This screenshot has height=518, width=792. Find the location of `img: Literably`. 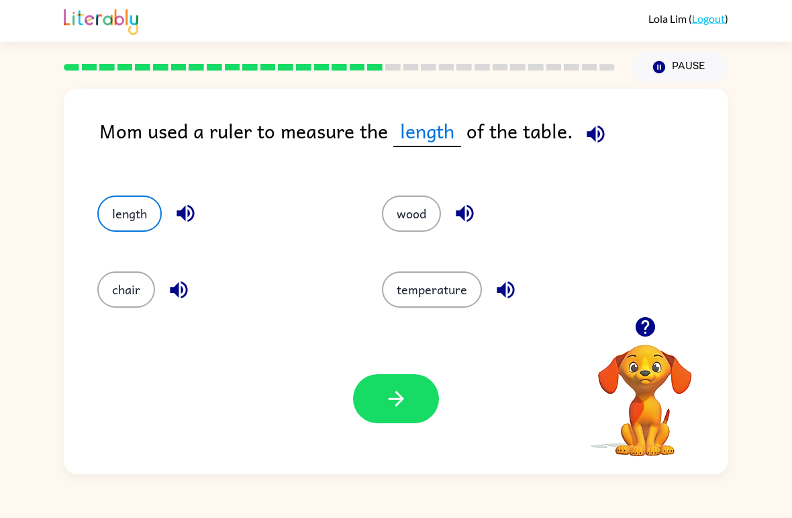

img: Literably is located at coordinates (101, 20).